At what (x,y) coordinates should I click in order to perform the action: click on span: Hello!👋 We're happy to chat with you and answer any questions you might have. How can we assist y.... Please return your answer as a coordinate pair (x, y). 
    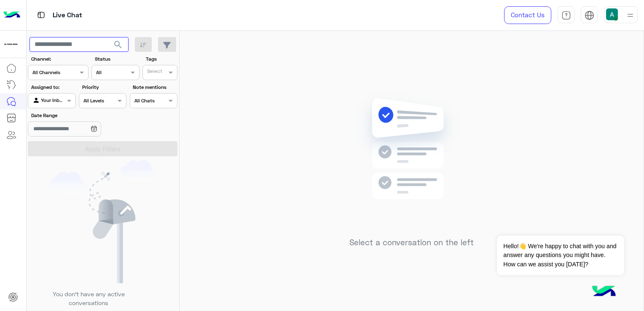
    Looking at the image, I should click on (560, 255).